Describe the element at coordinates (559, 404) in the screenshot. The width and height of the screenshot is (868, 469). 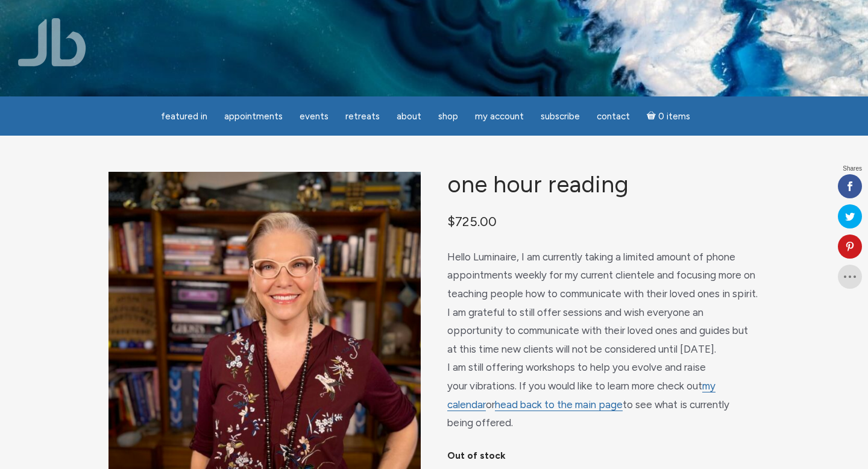
I see `a: head back to the main page` at that location.